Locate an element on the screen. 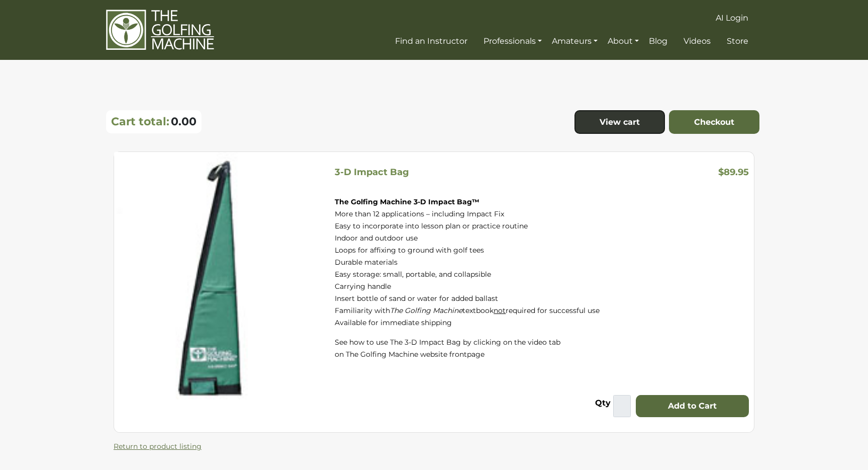  a: Return to product listing is located at coordinates (157, 446).